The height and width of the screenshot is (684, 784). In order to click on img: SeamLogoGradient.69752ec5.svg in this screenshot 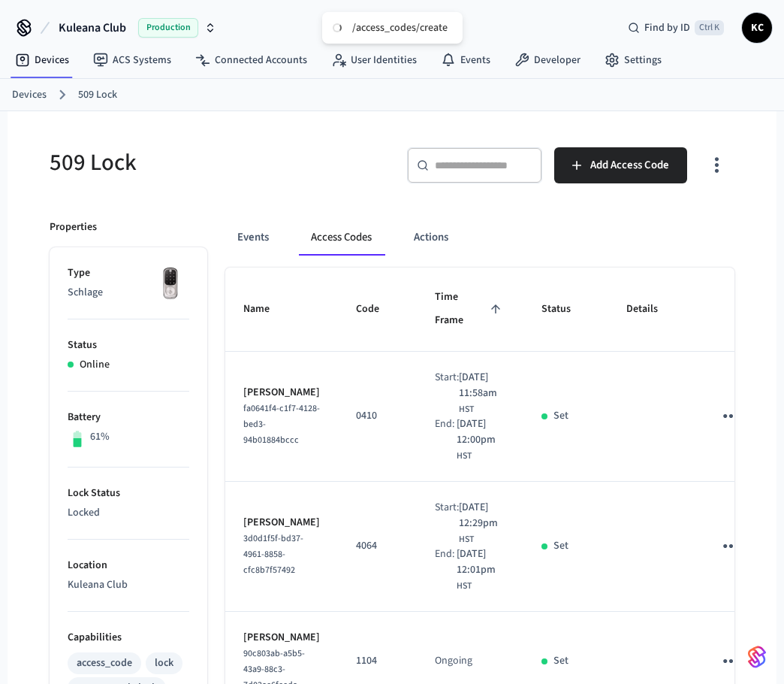, I will do `click(757, 656)`.